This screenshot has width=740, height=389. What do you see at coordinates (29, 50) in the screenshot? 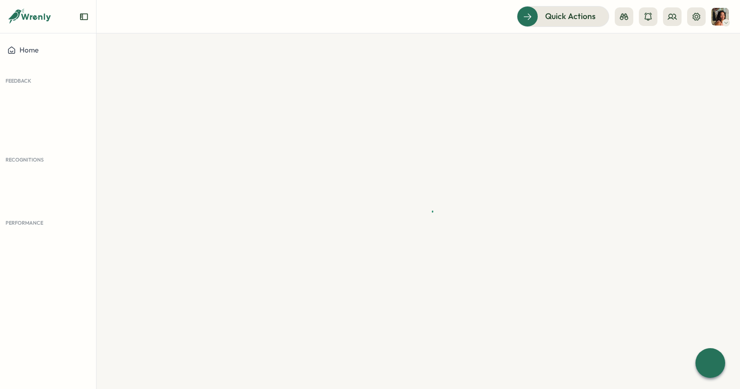
I see `span: Home` at bounding box center [29, 50].